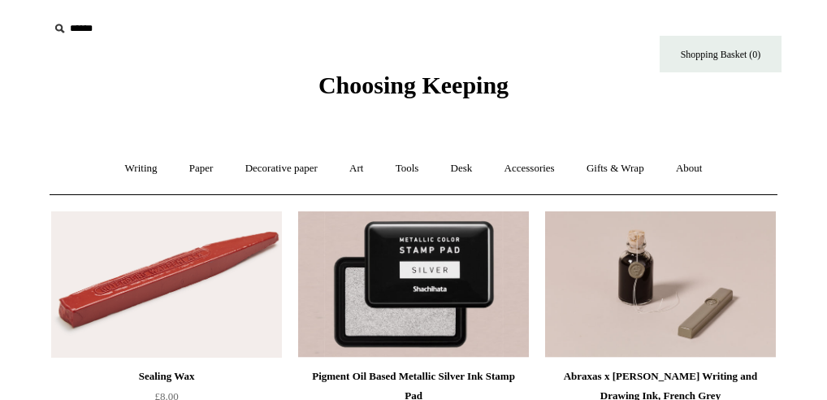 The height and width of the screenshot is (400, 827). Describe the element at coordinates (413, 84) in the screenshot. I see `span: Choosing Keeping` at that location.